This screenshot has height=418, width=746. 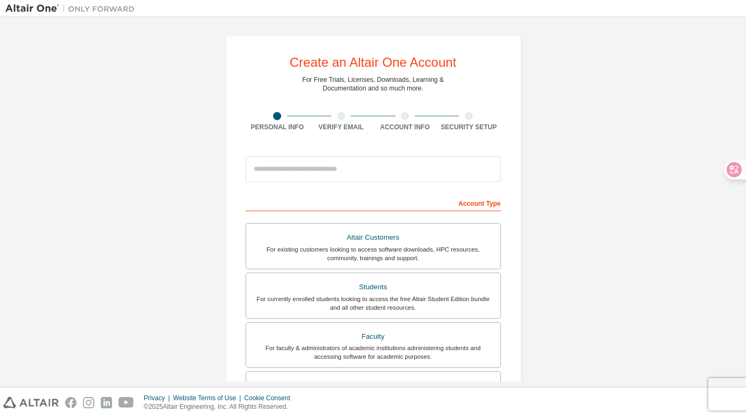 I want to click on div: Cookie Consent, so click(x=270, y=398).